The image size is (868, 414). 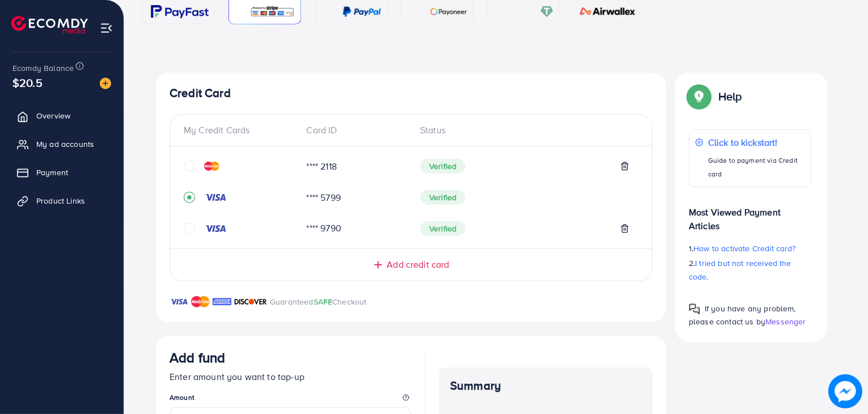 I want to click on svg: record circle, so click(x=189, y=197).